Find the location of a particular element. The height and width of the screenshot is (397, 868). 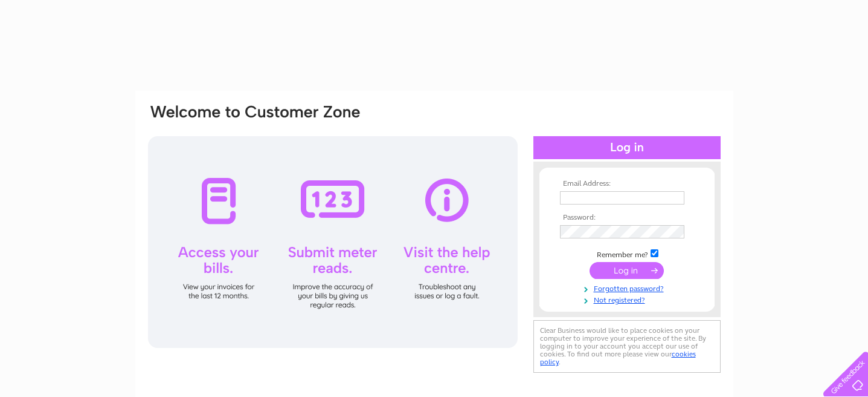

a: Not registered? is located at coordinates (628, 299).